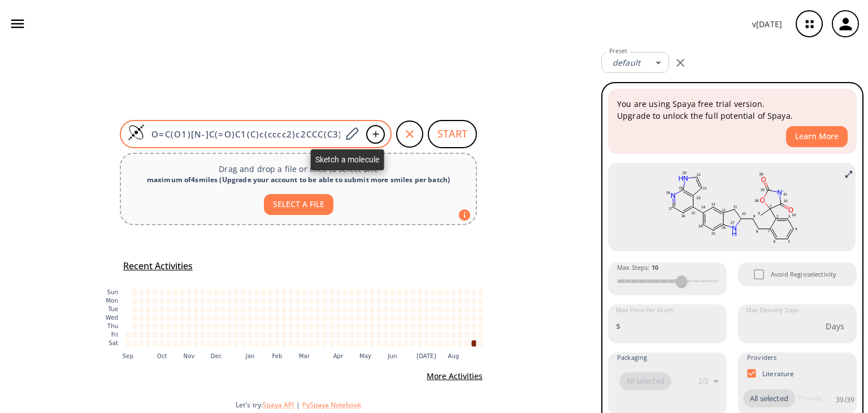 This screenshot has width=868, height=413. Describe the element at coordinates (304, 356) in the screenshot. I see `text: Mar` at that location.